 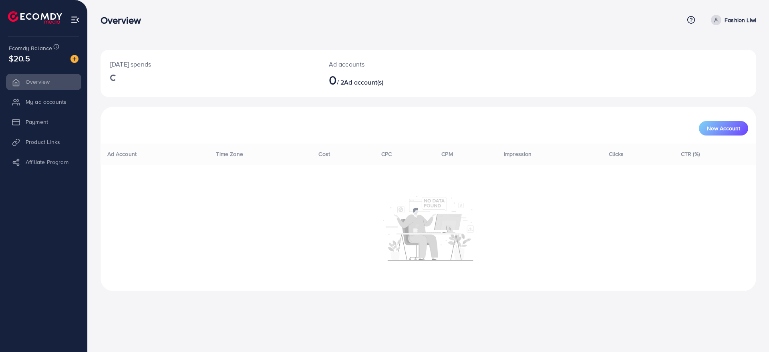 I want to click on img: menu, so click(x=75, y=20).